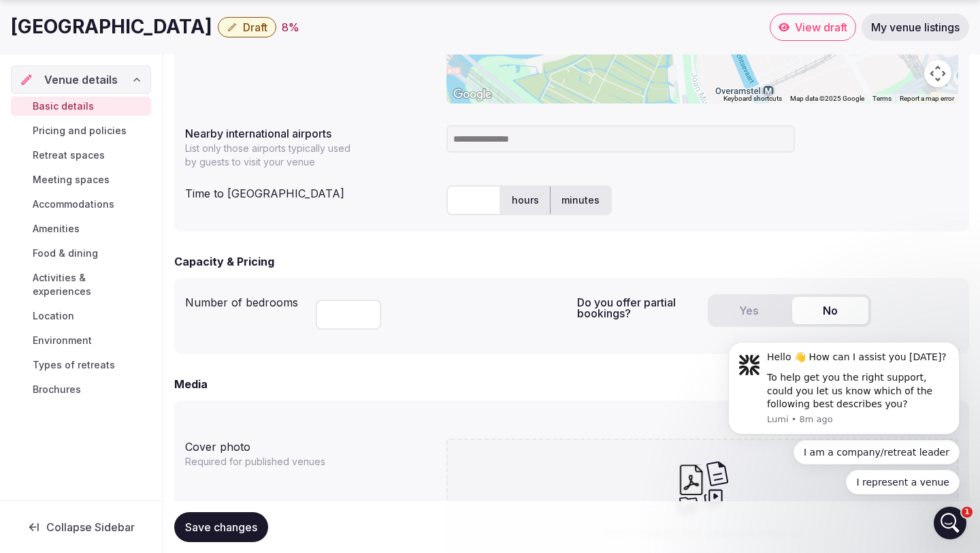  I want to click on div: Number of bedrooms, so click(245, 300).